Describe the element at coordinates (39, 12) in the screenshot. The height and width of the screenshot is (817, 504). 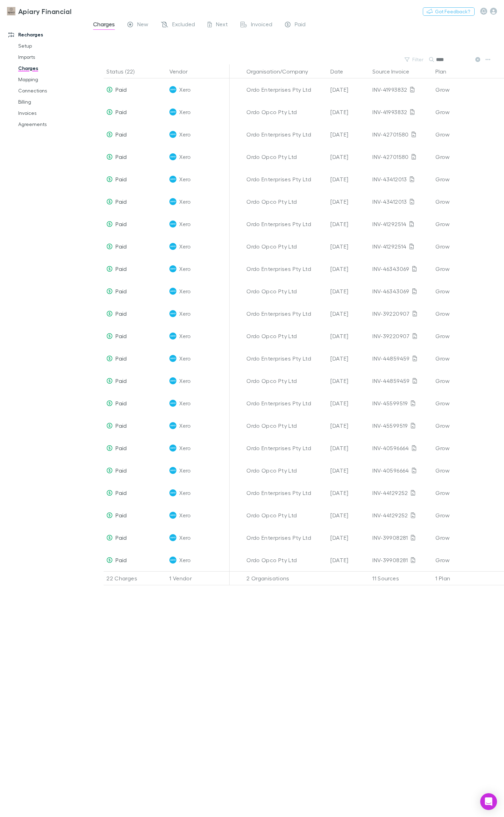
I see `a: Apiary Financial` at that location.